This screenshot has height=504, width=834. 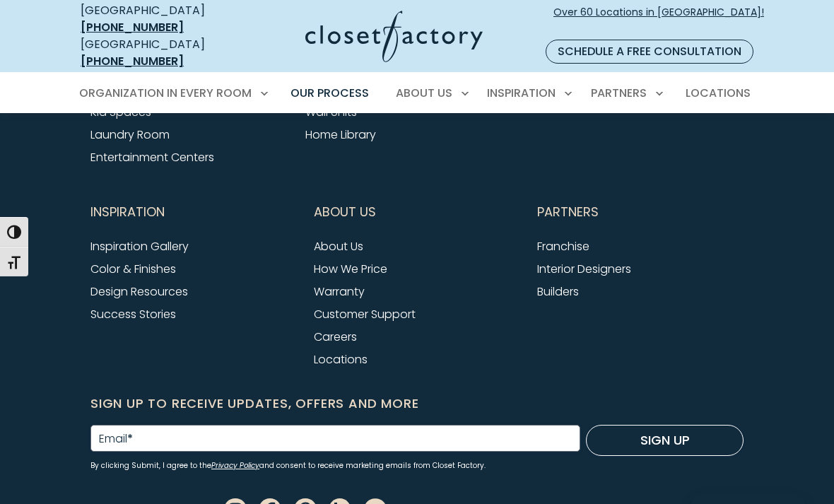 I want to click on a: Customer Support, so click(x=365, y=313).